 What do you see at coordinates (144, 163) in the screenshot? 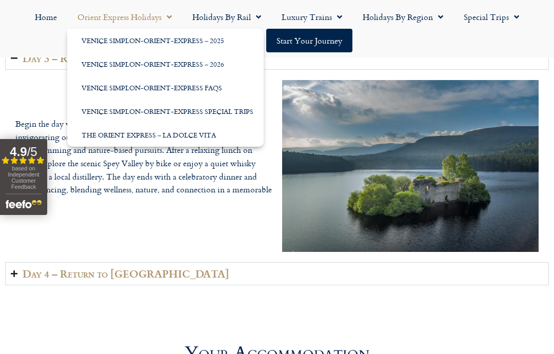
I see `p: Begin the day with a mindful forest bathing walk or choose from invigorating outdoor activities a...` at bounding box center [144, 163].